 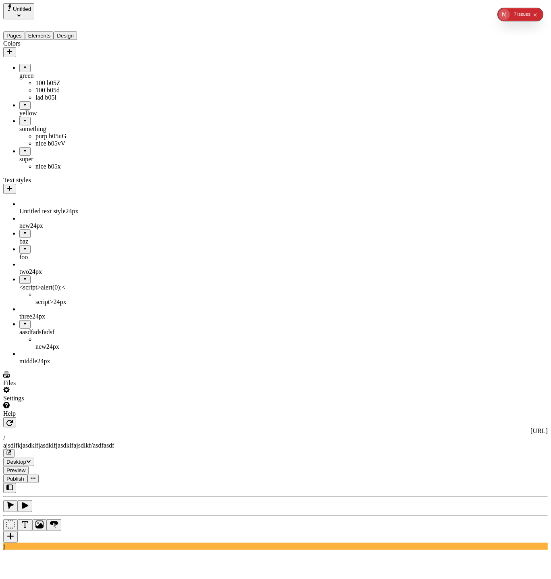 I want to click on span: Untitled, so click(x=22, y=9).